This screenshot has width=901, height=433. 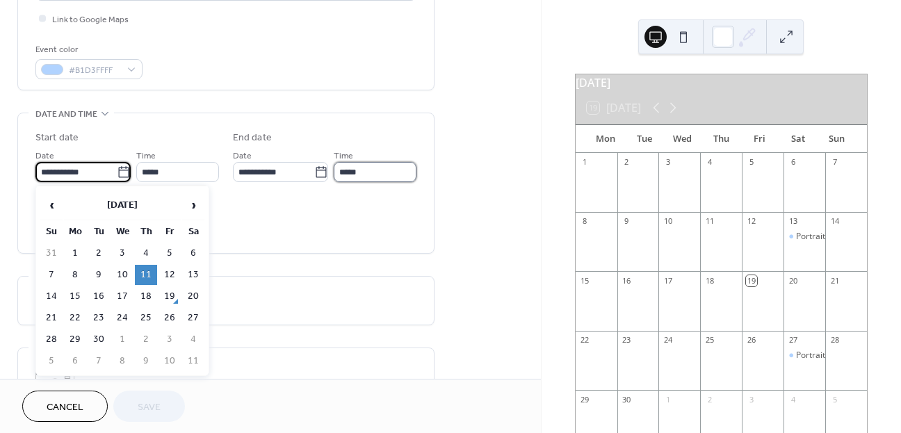 What do you see at coordinates (667, 221) in the screenshot?
I see `div: 10` at bounding box center [667, 221].